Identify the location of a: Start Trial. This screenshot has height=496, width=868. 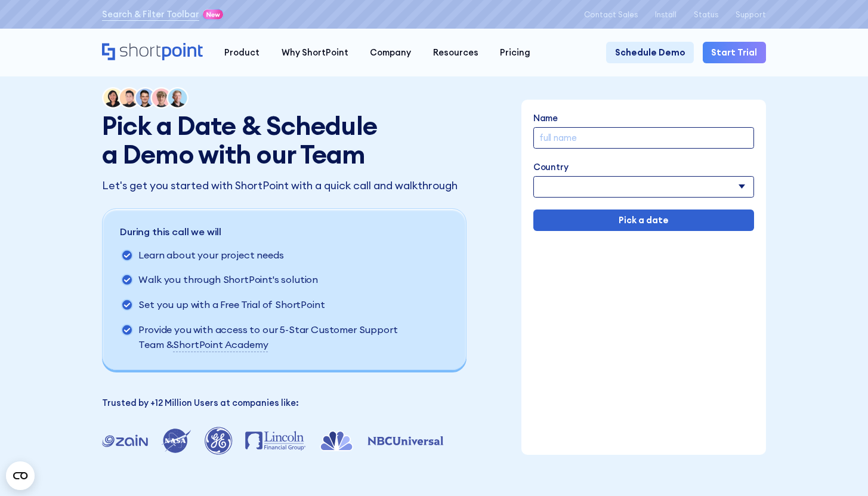
(735, 52).